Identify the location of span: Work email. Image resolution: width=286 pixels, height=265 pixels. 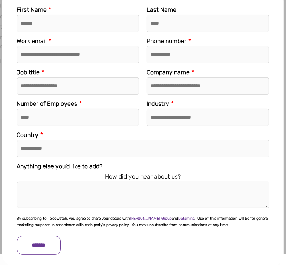
(32, 41).